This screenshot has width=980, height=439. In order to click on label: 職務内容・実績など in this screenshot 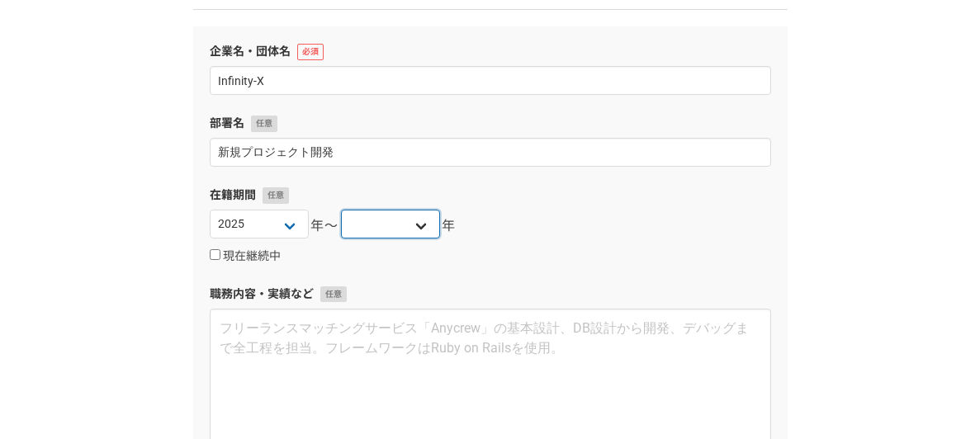, I will do `click(491, 294)`.